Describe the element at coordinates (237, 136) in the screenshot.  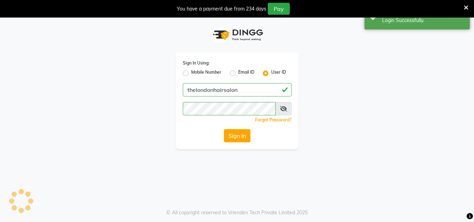
I see `button: Sign In` at that location.